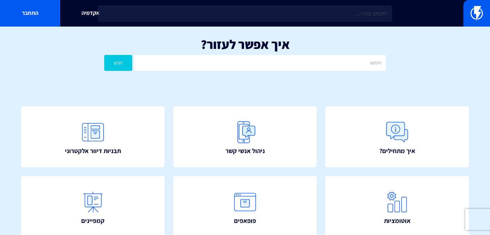 The height and width of the screenshot is (235, 490). I want to click on a: איך מתחילים?, so click(397, 137).